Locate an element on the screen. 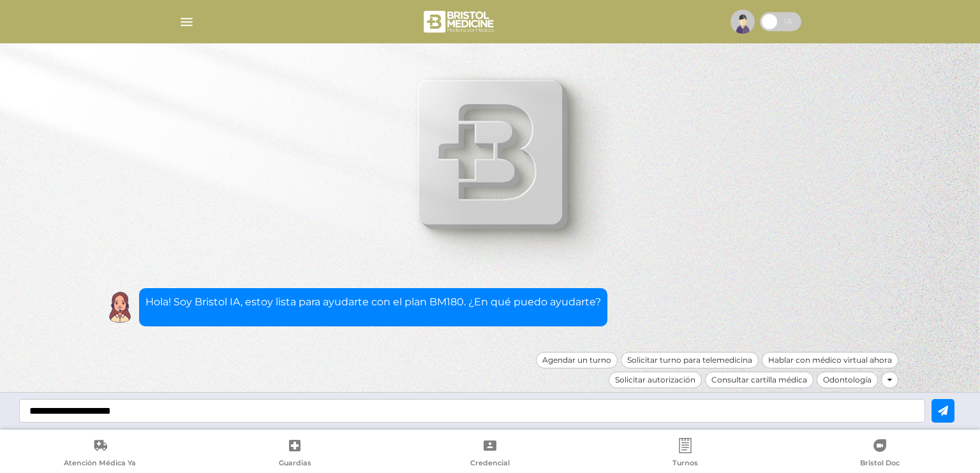 Image resolution: width=980 pixels, height=473 pixels. span: Credencial is located at coordinates (490, 464).